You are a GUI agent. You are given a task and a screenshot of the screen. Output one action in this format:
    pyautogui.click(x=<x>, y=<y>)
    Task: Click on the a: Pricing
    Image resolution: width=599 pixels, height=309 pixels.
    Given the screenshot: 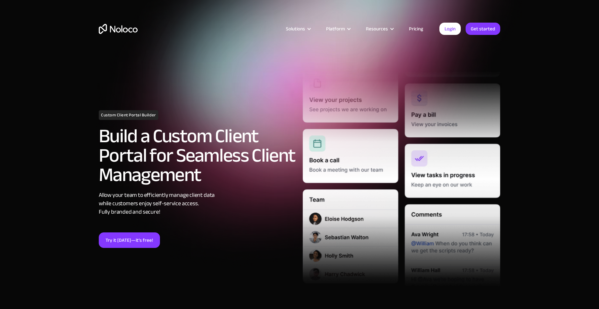 What is the action you would take?
    pyautogui.click(x=416, y=29)
    